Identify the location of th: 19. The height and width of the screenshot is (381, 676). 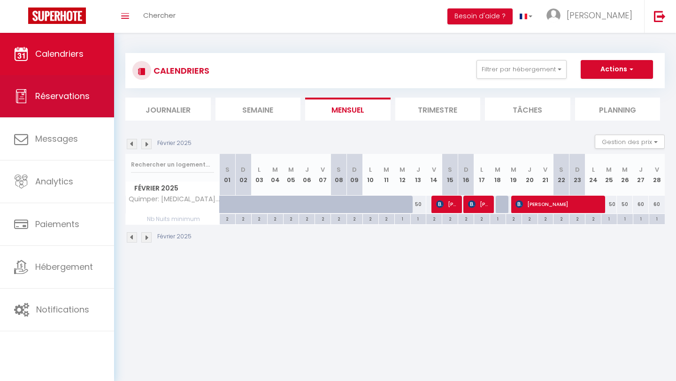
(514, 175).